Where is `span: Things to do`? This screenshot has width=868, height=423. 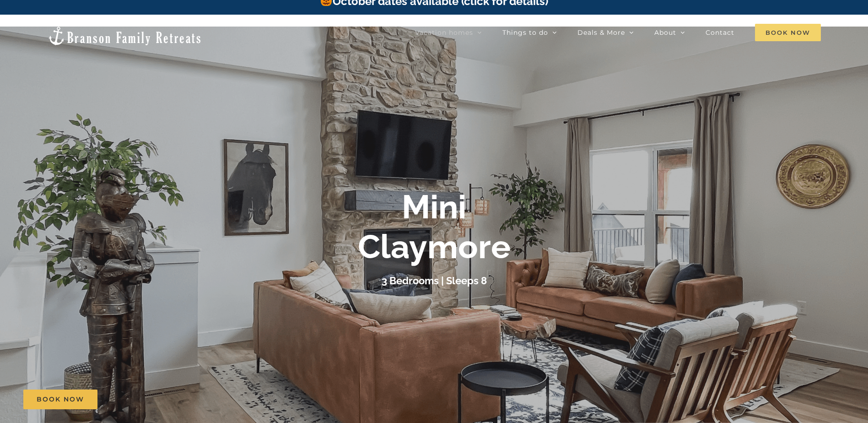
span: Things to do is located at coordinates (525, 33).